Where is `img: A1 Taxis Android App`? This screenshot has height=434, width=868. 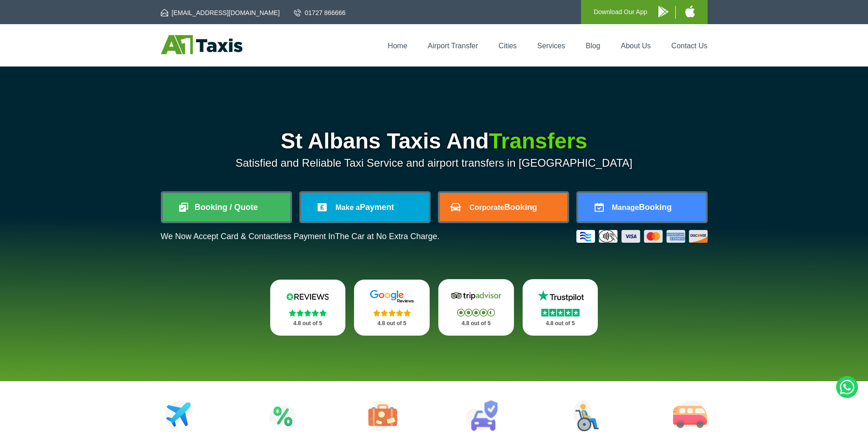 img: A1 Taxis Android App is located at coordinates (664, 11).